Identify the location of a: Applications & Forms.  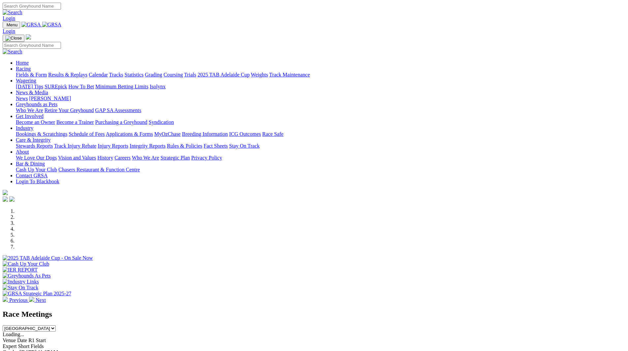
(129, 134).